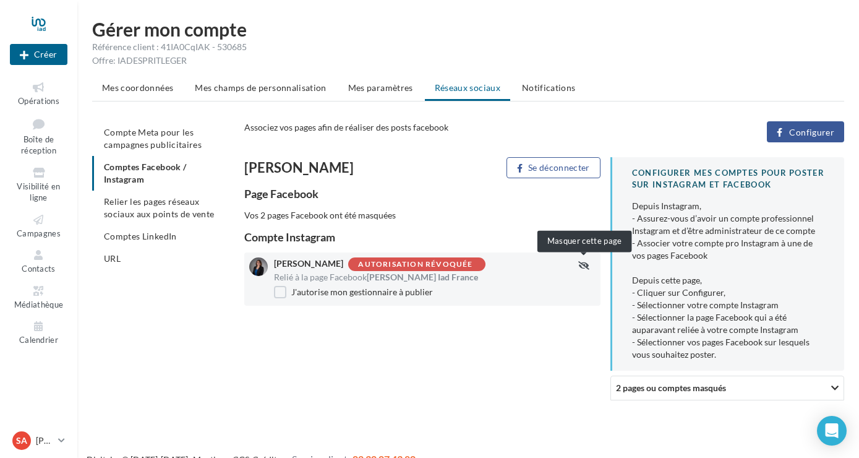 The height and width of the screenshot is (458, 859). Describe the element at coordinates (422, 194) in the screenshot. I see `div: Page Facebook` at that location.